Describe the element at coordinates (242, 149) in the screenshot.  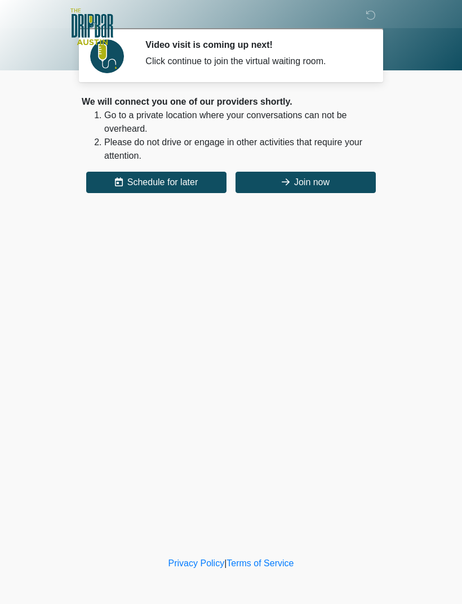
I see `li: Please do not drive or engage in other activities that require your attention.` at that location.